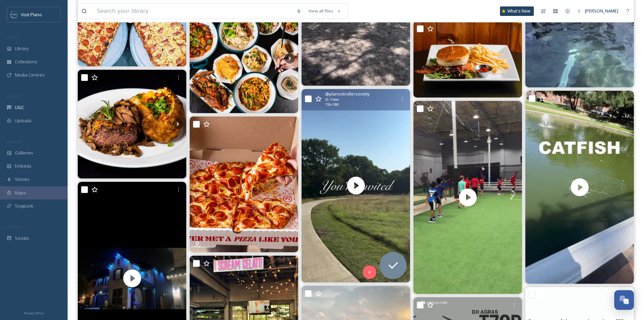  I want to click on span: Embeds, so click(23, 166).